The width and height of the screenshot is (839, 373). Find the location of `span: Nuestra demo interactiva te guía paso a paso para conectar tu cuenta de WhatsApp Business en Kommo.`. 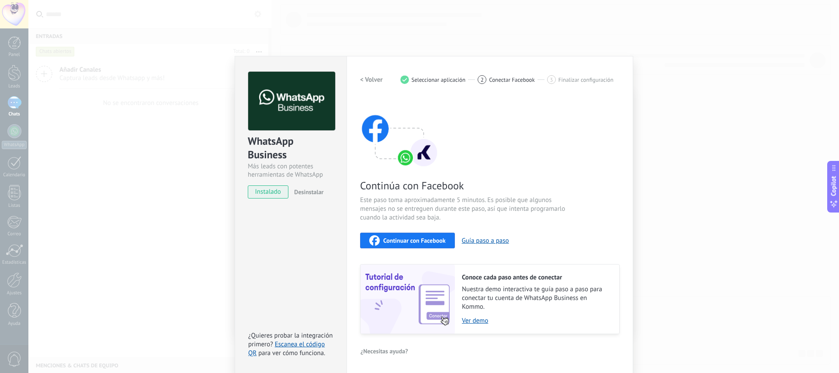

span: Nuestra demo interactiva te guía paso a paso para conectar tu cuenta de WhatsApp Business en Kommo. is located at coordinates (536, 298).